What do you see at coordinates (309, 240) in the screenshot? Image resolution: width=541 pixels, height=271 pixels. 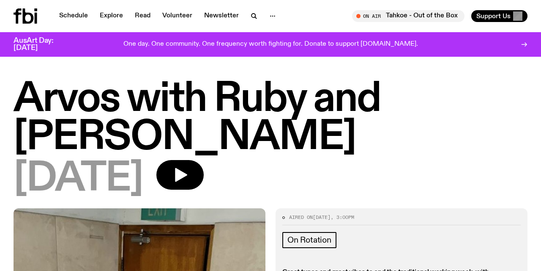 I see `a: On Rotation` at bounding box center [309, 240].